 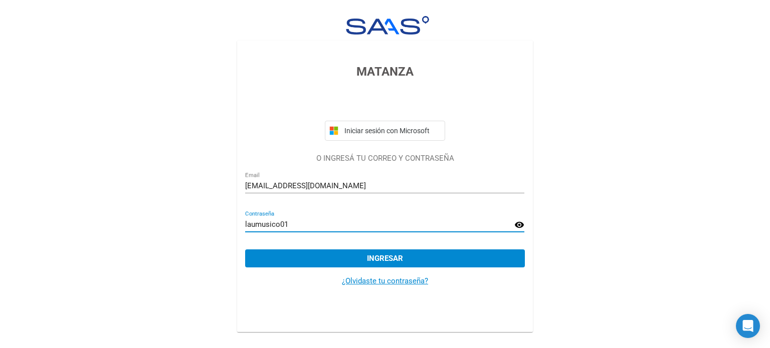 I want to click on h3: MATANZA, so click(x=385, y=72).